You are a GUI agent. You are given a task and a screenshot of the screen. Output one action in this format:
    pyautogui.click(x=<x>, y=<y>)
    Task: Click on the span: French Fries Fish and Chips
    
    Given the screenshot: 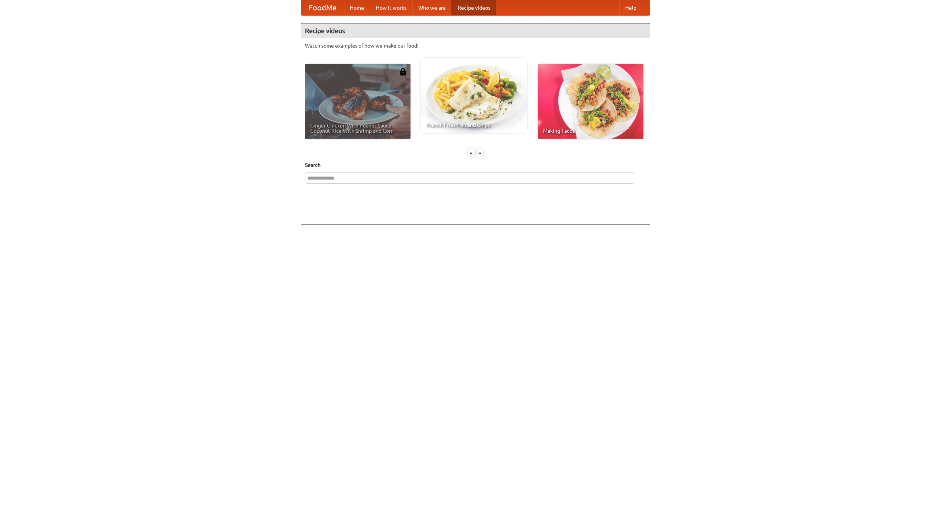 What is the action you would take?
    pyautogui.click(x=474, y=125)
    